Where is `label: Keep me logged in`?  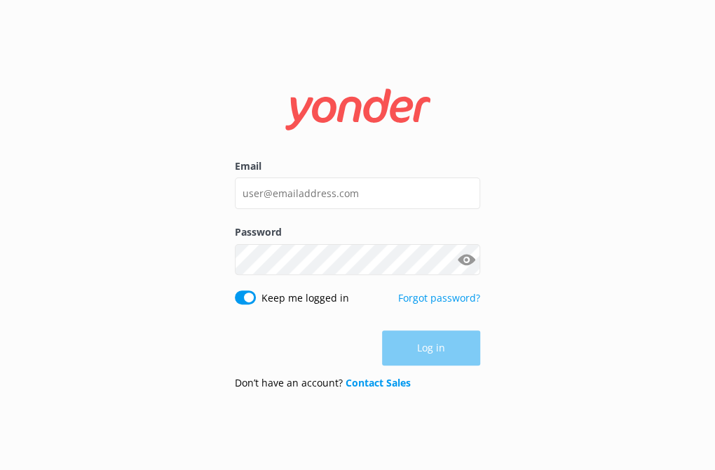
label: Keep me logged in is located at coordinates (305, 298).